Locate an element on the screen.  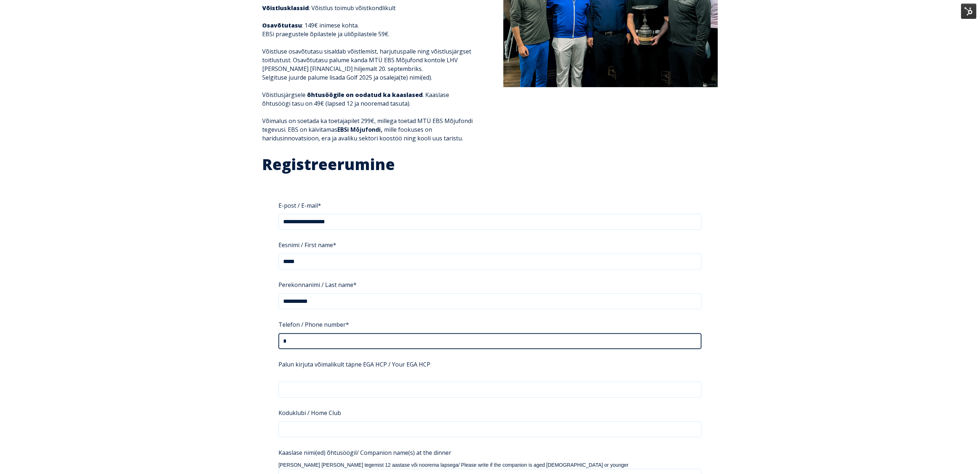
span: Koduklubi / Home Club is located at coordinates (309, 413).